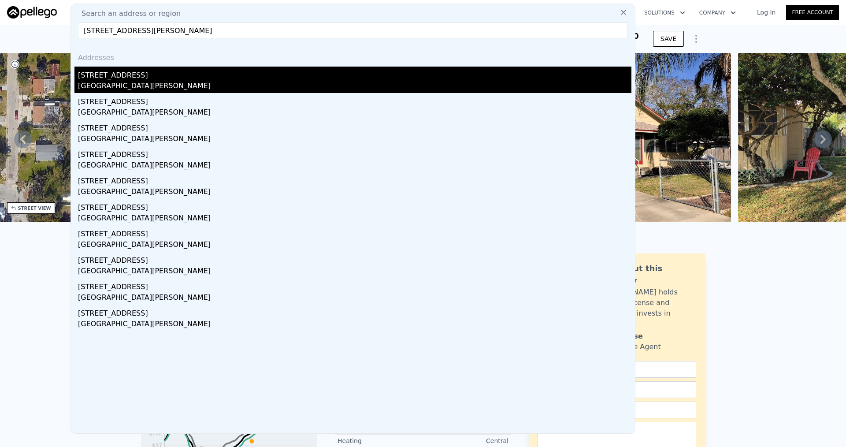  I want to click on div: Violet Rose, so click(621, 336).